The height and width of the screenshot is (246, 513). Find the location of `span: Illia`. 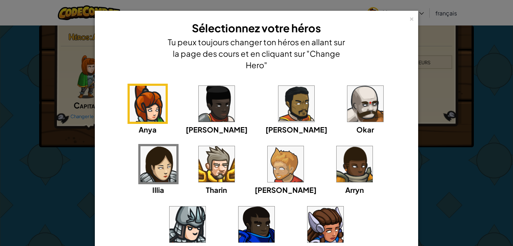

span: Illia is located at coordinates (158, 190).